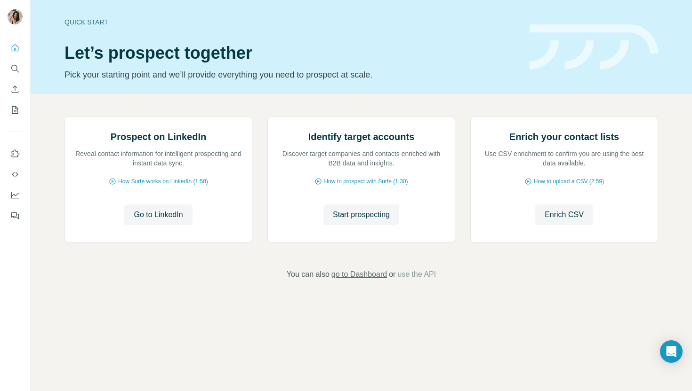 The image size is (692, 391). I want to click on span: How to upload a CSV (2:59), so click(568, 182).